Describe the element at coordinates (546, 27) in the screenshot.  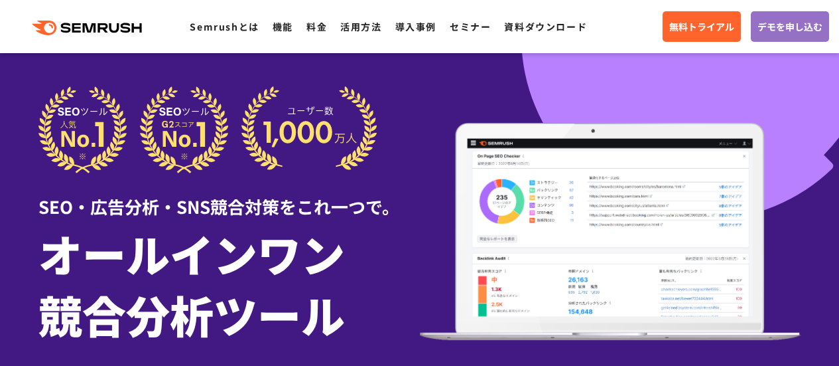
I see `a: 資料ダウンロード` at that location.